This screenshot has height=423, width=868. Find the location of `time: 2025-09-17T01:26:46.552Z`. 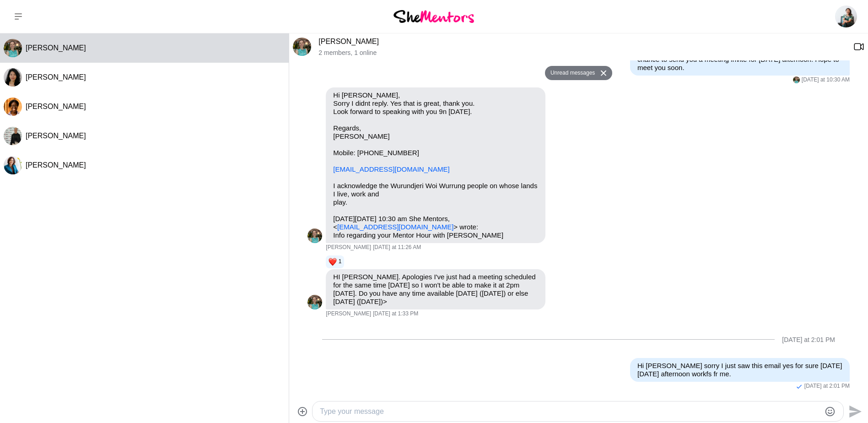

time: 2025-09-17T01:26:46.552Z is located at coordinates (396, 247).